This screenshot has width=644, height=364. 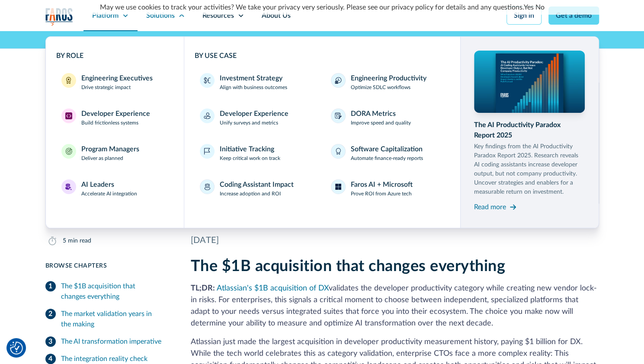 What do you see at coordinates (250, 158) in the screenshot?
I see `p: Keep critical work on track` at bounding box center [250, 158].